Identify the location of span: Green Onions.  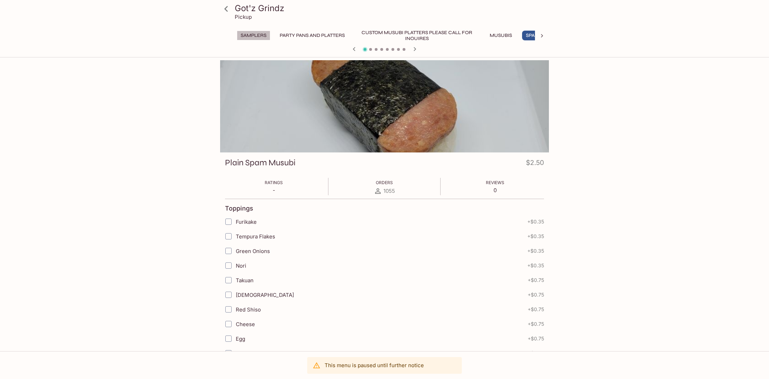
(253, 251).